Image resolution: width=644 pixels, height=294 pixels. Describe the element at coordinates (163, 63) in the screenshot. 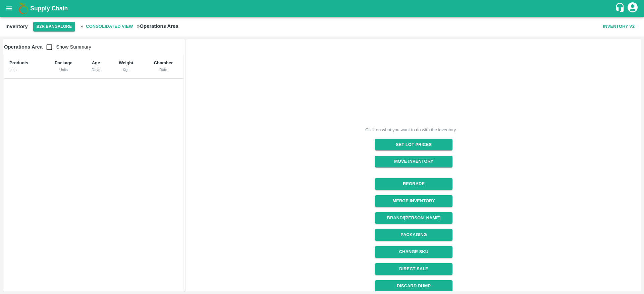

I see `b: Chamber` at that location.